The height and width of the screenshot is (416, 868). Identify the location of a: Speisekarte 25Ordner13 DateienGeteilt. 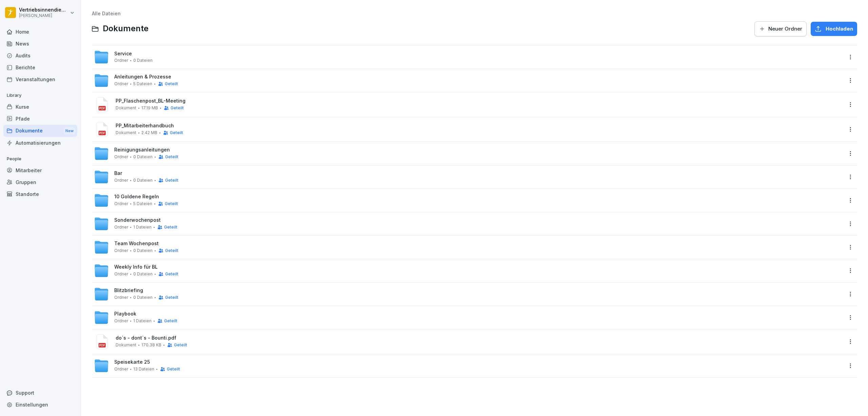
(468, 366).